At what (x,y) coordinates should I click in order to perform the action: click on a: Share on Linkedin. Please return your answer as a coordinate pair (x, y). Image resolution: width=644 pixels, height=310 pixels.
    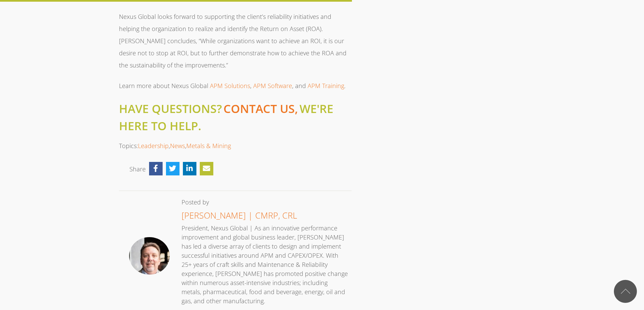
    Looking at the image, I should click on (190, 169).